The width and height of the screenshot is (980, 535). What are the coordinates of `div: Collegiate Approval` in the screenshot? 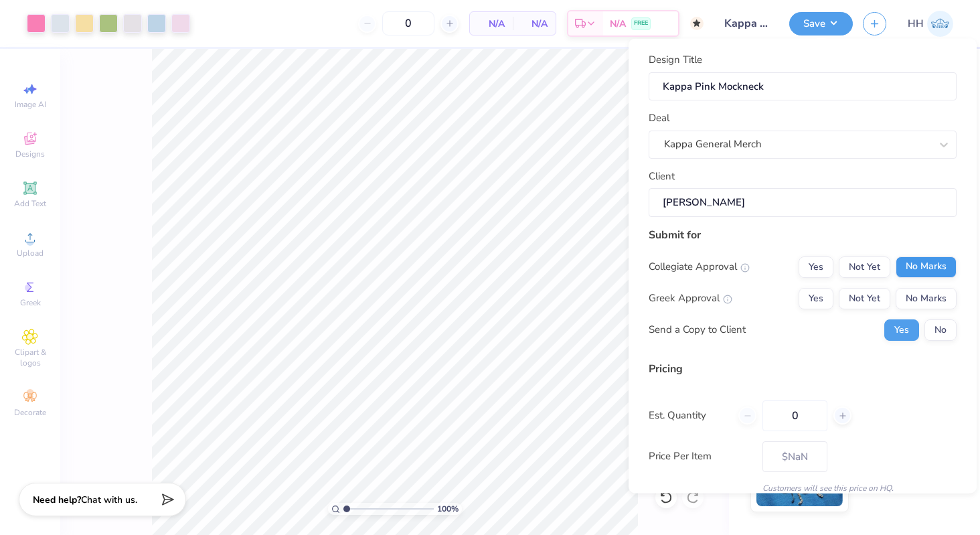 It's located at (699, 266).